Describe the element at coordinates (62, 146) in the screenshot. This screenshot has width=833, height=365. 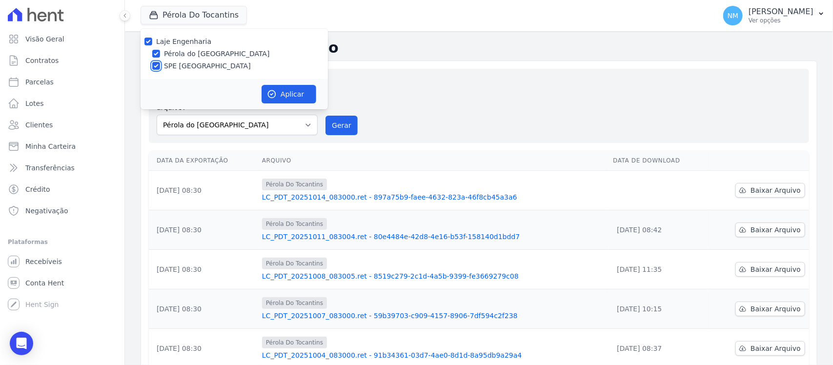
I see `a: Minha Carteira` at that location.